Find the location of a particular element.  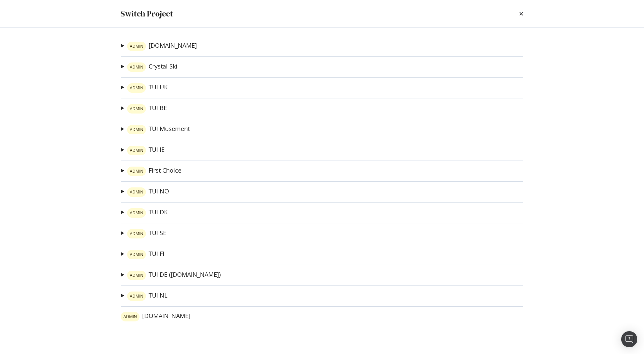

a: warning labelTUI IE is located at coordinates (146, 151).